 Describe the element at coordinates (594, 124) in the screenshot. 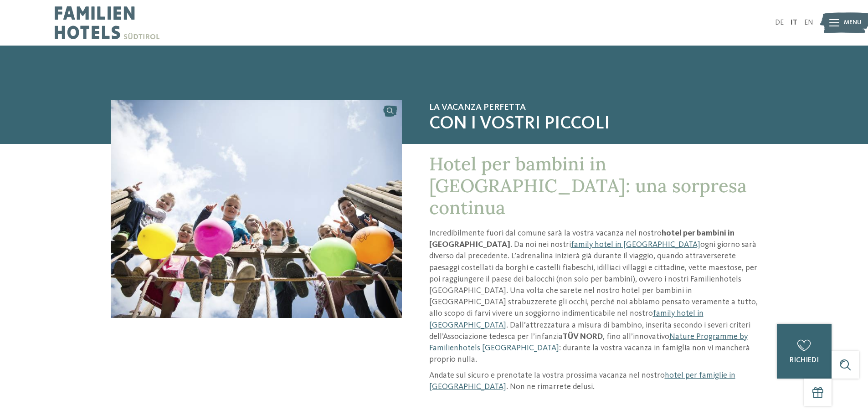

I see `span: con i vostri piccoli` at that location.